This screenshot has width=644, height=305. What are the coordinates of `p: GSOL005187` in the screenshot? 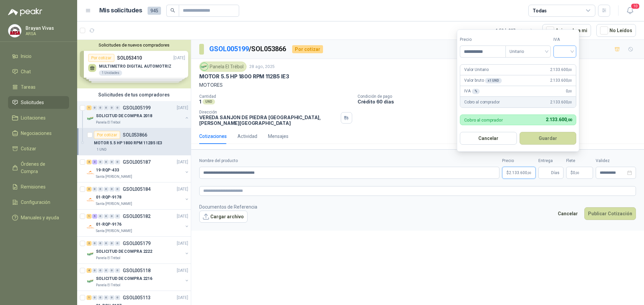 It's located at (137, 162).